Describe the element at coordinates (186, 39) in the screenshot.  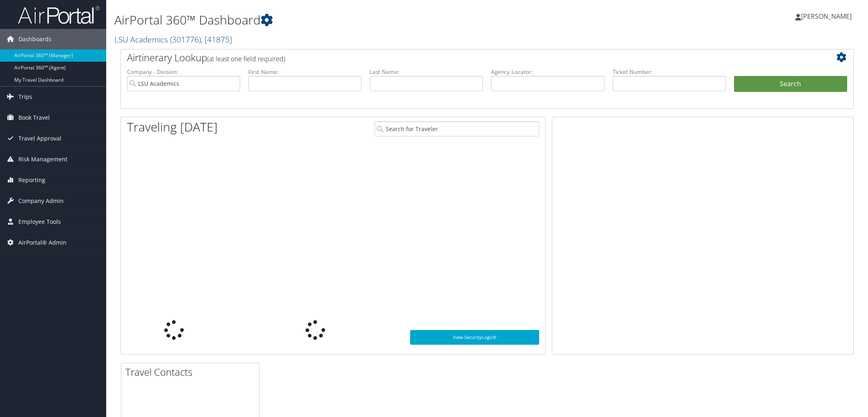
I see `span: ( 301776 )` at that location.